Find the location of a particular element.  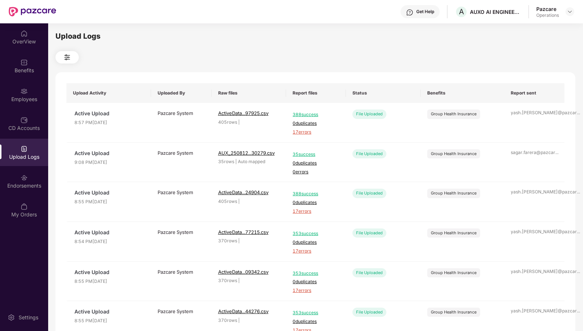

div: AUXO AI ENGINEERING PRIVATE LIMITED is located at coordinates (496, 12).